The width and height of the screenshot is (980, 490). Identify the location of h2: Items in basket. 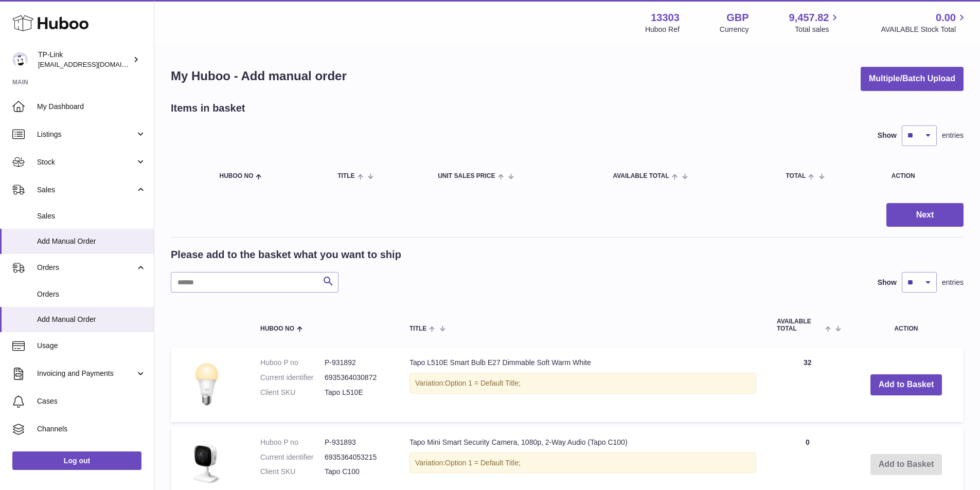
(208, 108).